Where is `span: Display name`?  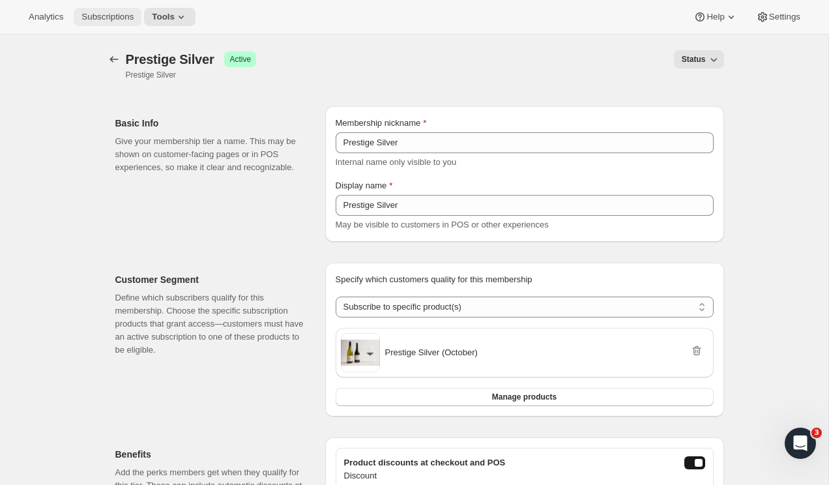
span: Display name is located at coordinates (361, 185).